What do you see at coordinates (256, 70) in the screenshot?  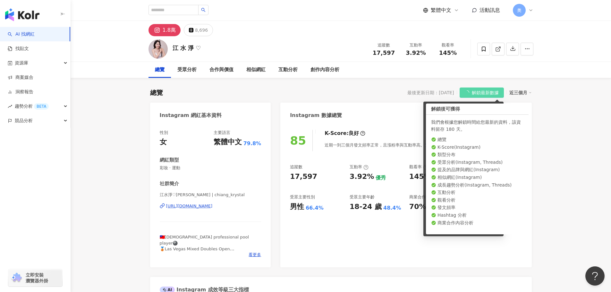 I see `div: 相似網紅` at bounding box center [256, 70].